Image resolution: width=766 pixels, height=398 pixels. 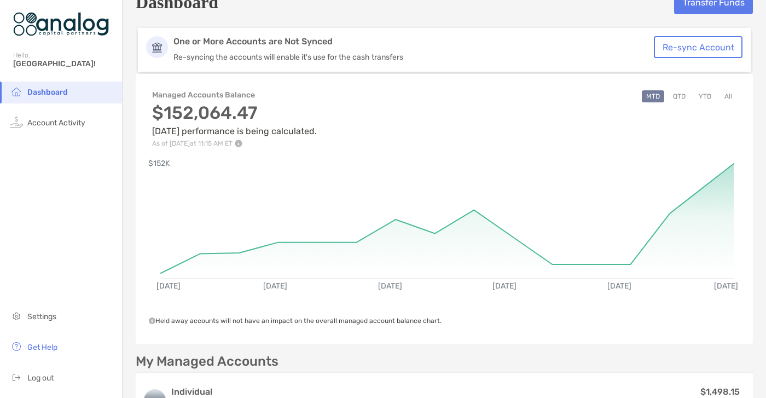 What do you see at coordinates (679, 96) in the screenshot?
I see `button: QTD` at bounding box center [679, 96].